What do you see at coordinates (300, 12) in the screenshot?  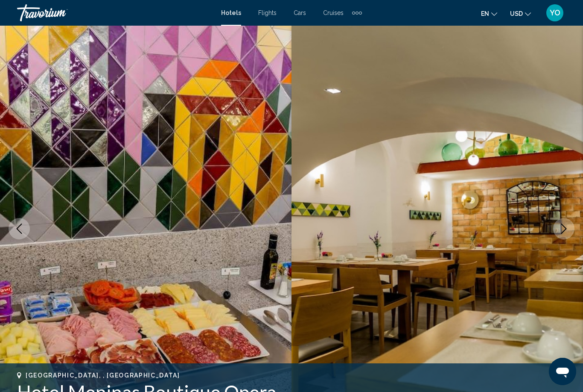 I see `a: Cars` at bounding box center [300, 12].